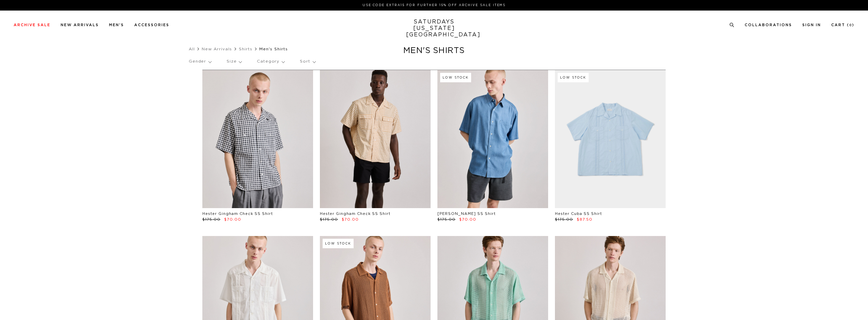  Describe the element at coordinates (579, 214) in the screenshot. I see `a: Hester Cuba SS Shirt` at that location.